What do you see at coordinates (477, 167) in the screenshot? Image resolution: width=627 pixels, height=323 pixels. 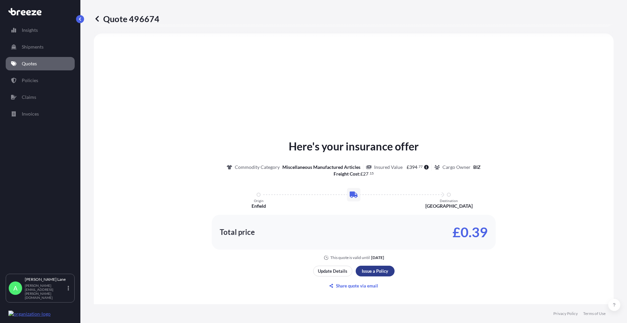 I see `p: BIZ` at bounding box center [477, 167].